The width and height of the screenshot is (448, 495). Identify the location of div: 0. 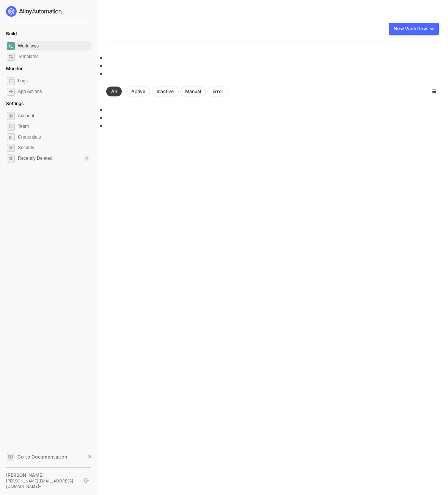
(86, 158).